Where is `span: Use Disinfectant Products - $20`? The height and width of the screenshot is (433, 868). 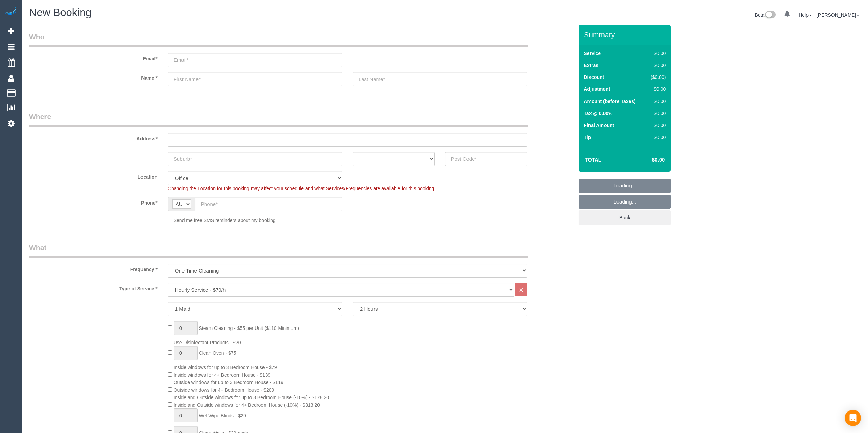 span: Use Disinfectant Products - $20 is located at coordinates (207, 343).